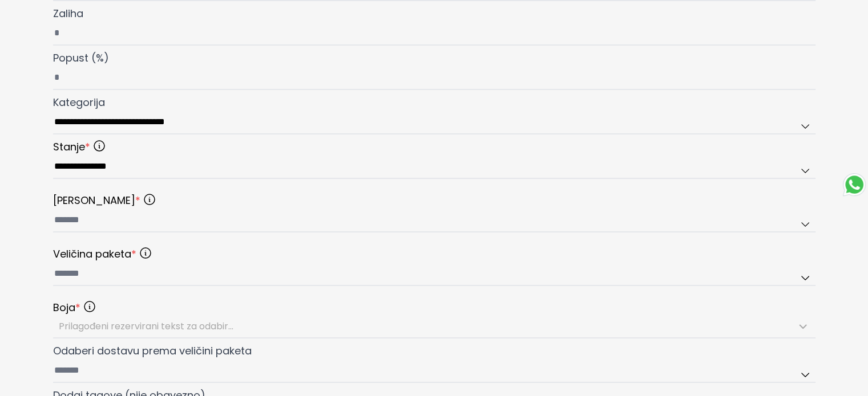  Describe the element at coordinates (68, 13) in the screenshot. I see `span: Zaliha` at that location.